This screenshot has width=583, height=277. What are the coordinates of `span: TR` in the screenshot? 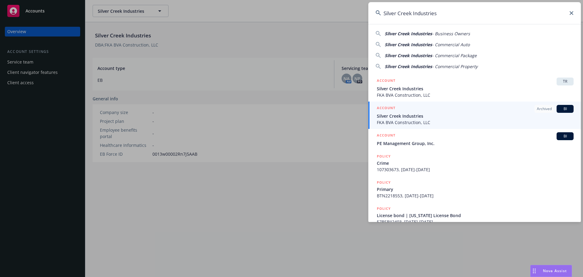 It's located at (565, 81).